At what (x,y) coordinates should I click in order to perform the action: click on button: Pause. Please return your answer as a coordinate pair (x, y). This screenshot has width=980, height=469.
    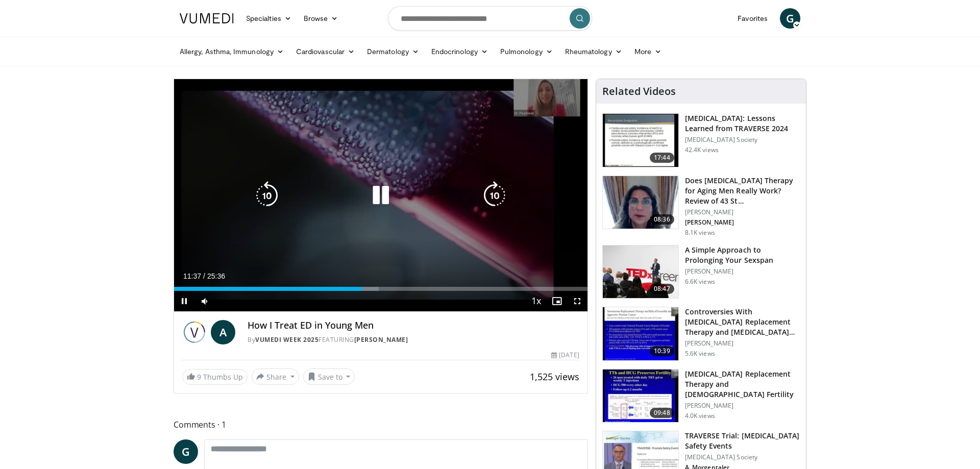
    Looking at the image, I should click on (184, 301).